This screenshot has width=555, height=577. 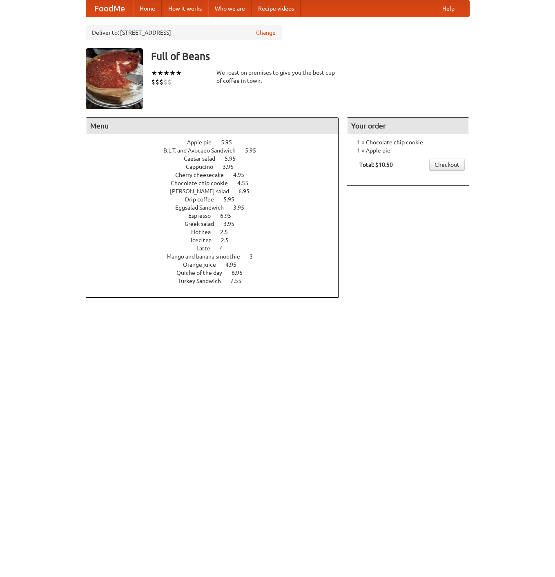 What do you see at coordinates (203, 183) in the screenshot?
I see `span: Chocolate chip cookie` at bounding box center [203, 183].